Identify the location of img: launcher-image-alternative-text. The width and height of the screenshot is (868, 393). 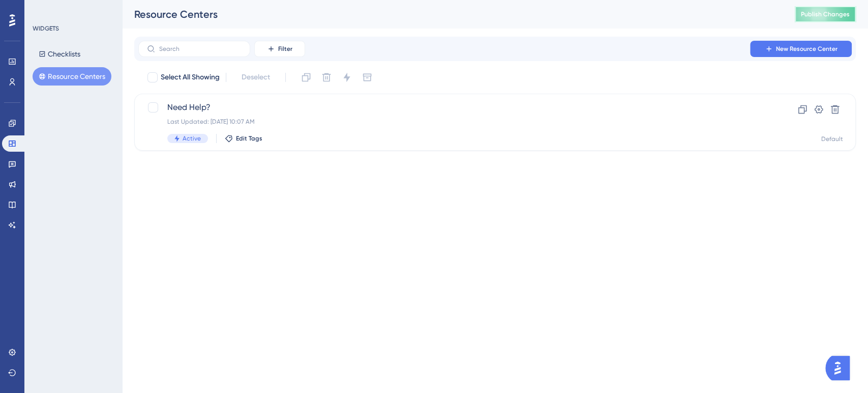
(13, 15).